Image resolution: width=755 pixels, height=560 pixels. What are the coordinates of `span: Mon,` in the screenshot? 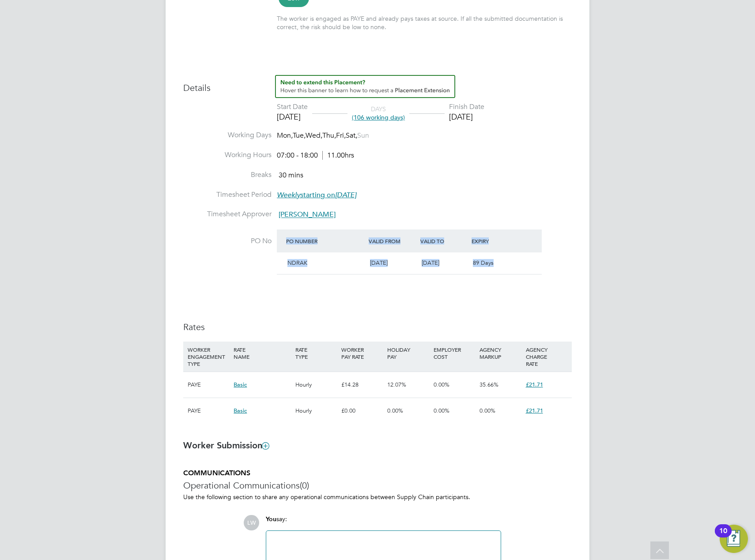 It's located at (285, 136).